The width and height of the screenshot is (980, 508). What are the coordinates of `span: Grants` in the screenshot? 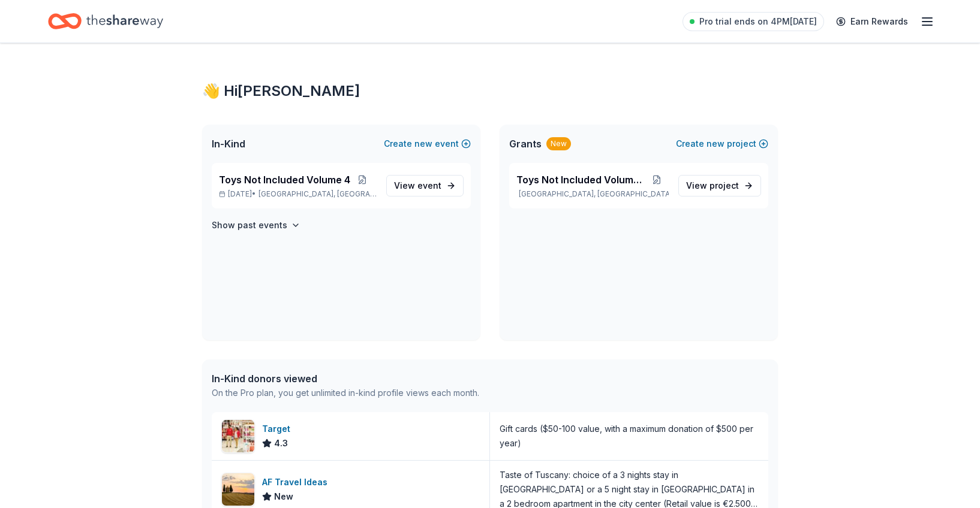 It's located at (525, 144).